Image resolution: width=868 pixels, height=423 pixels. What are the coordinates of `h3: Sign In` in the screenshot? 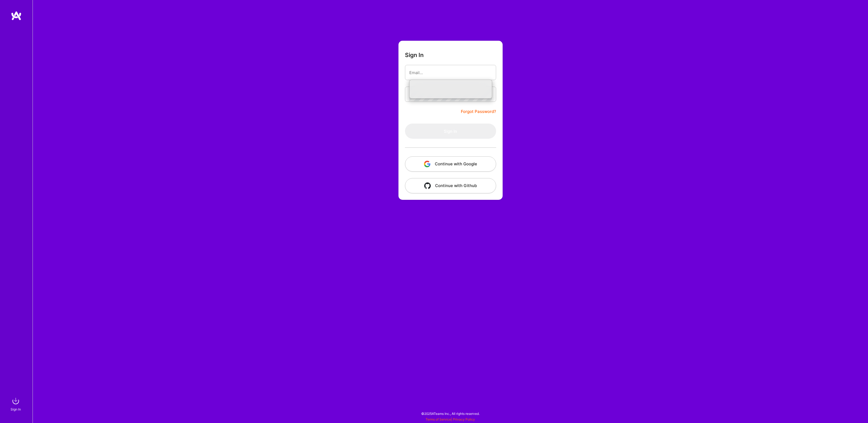 It's located at (414, 55).